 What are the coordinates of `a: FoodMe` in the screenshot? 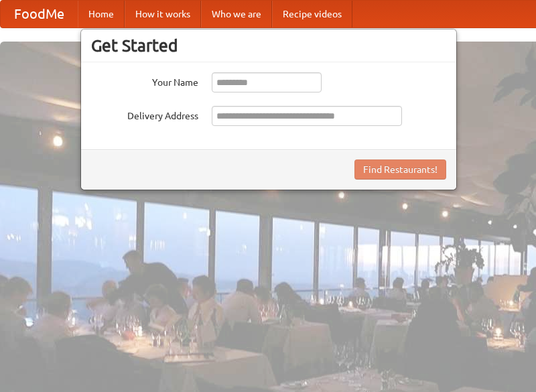 It's located at (39, 14).